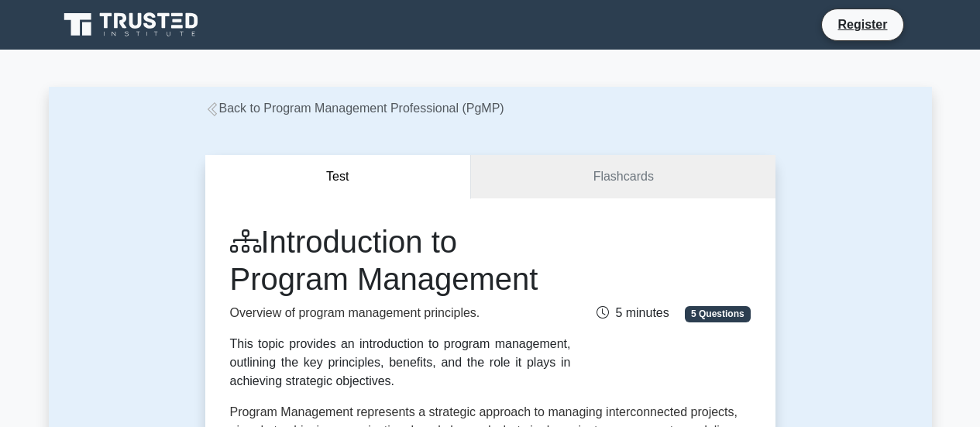 This screenshot has height=427, width=980. I want to click on h1: Introduction to Program Management, so click(400, 260).